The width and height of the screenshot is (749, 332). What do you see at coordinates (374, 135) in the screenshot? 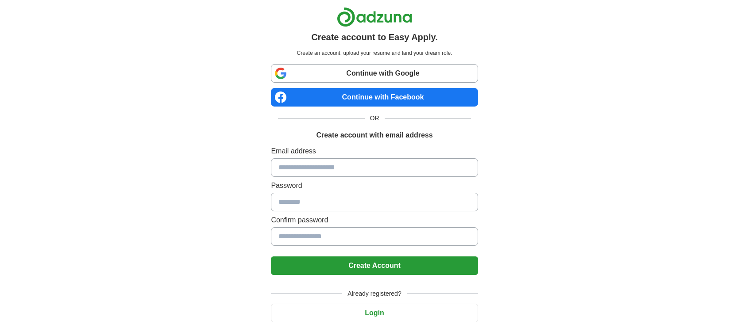
I see `h1: Create account with email address` at bounding box center [374, 135].